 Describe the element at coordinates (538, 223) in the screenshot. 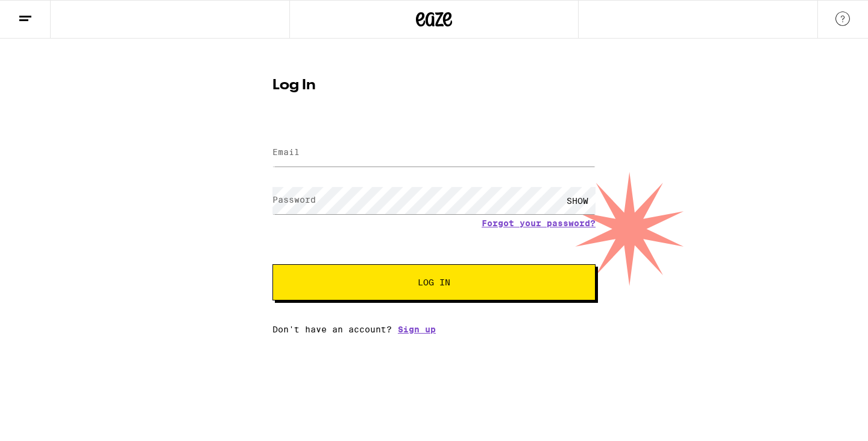

I see `a: Forgot your password?` at that location.